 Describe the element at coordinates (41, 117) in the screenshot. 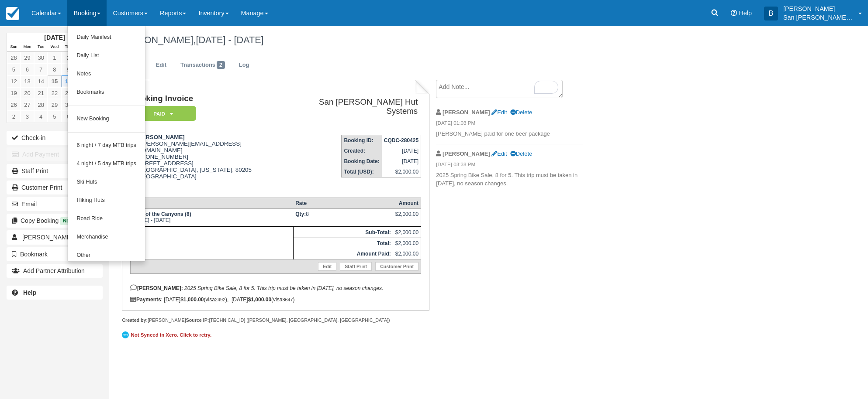

I see `a: 4` at that location.